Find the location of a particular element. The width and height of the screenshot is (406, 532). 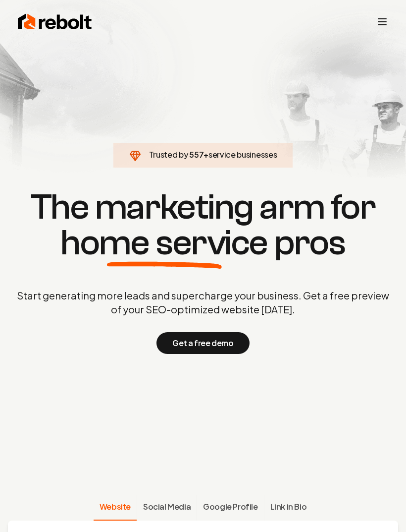

button: Website is located at coordinates (115, 507).